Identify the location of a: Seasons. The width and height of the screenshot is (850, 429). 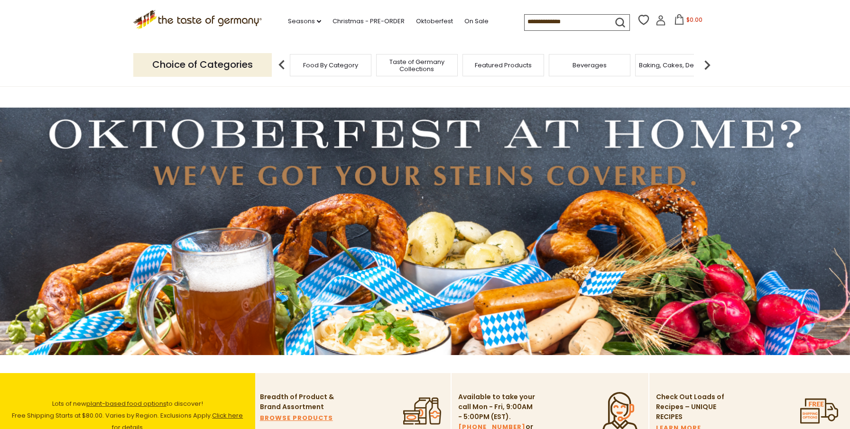
(305, 21).